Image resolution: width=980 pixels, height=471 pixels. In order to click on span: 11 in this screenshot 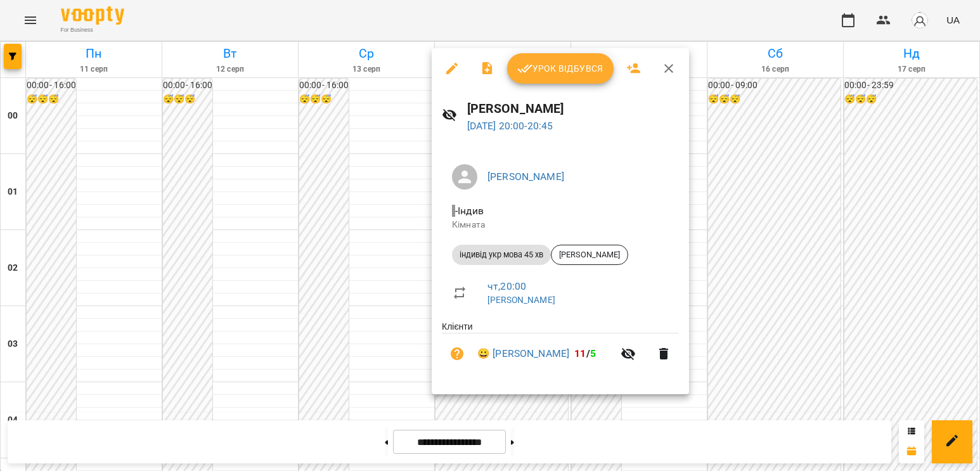, I will do `click(580, 353)`.